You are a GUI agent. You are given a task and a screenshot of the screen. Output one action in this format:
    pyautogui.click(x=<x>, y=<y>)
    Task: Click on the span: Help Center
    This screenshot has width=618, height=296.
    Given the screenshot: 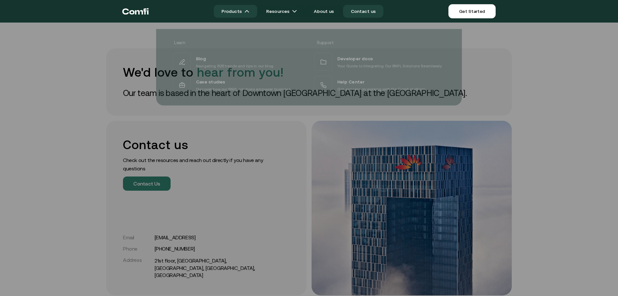 What is the action you would take?
    pyautogui.click(x=351, y=82)
    